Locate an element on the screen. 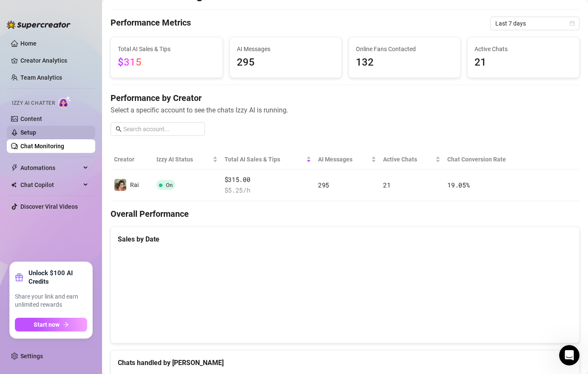 The height and width of the screenshot is (374, 588). a: Team Analytics is located at coordinates (41, 78).